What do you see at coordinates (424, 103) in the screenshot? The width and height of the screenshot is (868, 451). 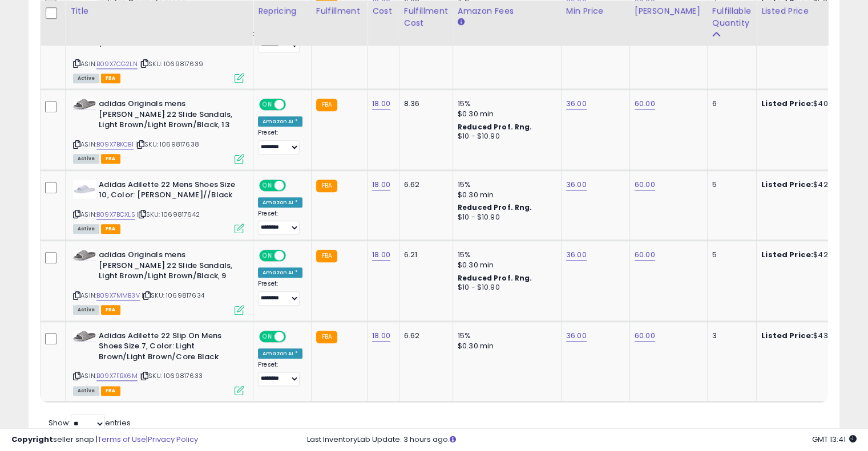 I see `div: 8.36` at bounding box center [424, 103].